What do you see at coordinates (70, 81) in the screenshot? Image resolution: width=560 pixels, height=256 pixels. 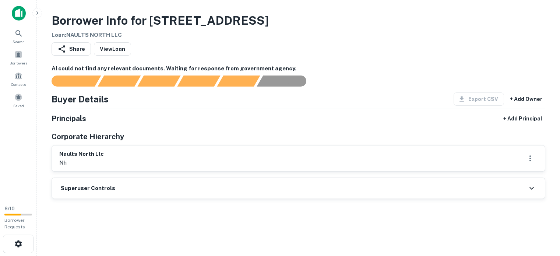 I see `div: Sending borrower request to AI...` at bounding box center [70, 81].